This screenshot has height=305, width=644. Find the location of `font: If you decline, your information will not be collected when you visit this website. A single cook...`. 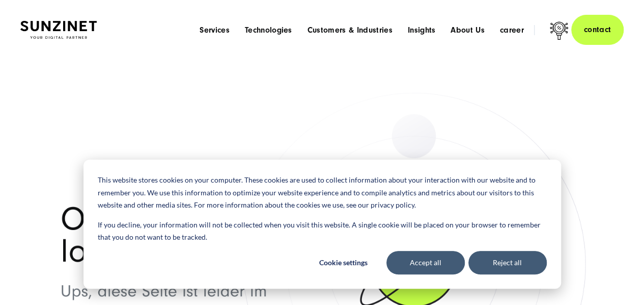

font: If you decline, your information will not be collected when you visit this website. A single cook... is located at coordinates (322, 231).